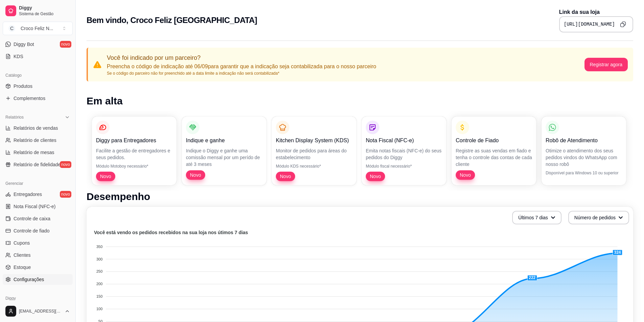  I want to click on span: Sistema de Gestão, so click(44, 14).